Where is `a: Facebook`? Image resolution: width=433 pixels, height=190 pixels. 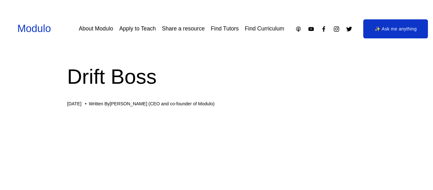 a: Facebook is located at coordinates (324, 29).